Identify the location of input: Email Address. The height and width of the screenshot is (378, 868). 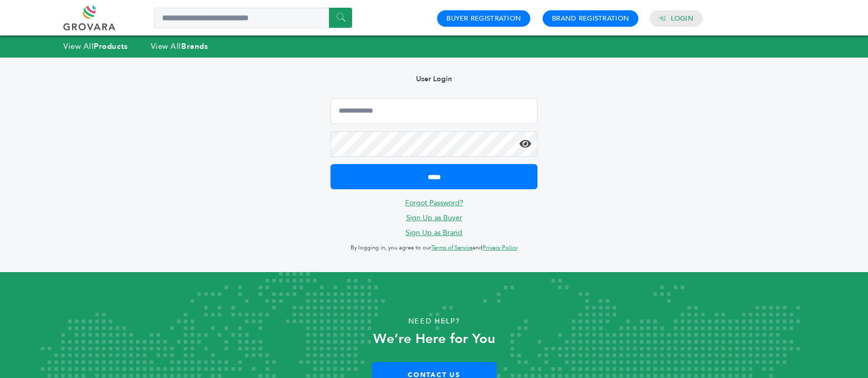
(434, 111).